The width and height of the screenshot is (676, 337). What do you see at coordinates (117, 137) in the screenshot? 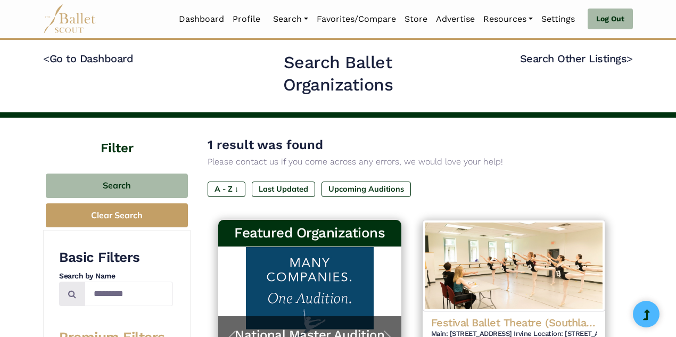
I see `h4: Filter` at bounding box center [117, 137].